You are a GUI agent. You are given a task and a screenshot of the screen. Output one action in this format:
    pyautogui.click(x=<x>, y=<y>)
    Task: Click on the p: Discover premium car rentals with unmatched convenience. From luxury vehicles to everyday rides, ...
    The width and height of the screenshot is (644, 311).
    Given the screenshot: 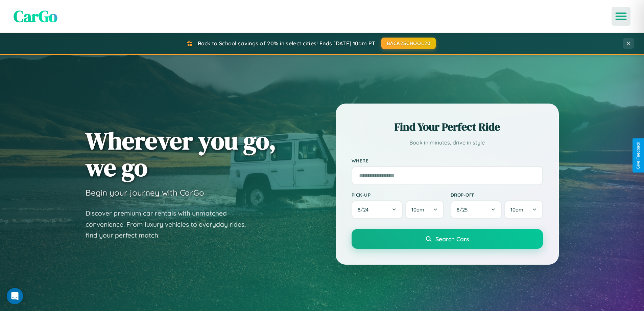 What is the action you would take?
    pyautogui.click(x=170, y=224)
    